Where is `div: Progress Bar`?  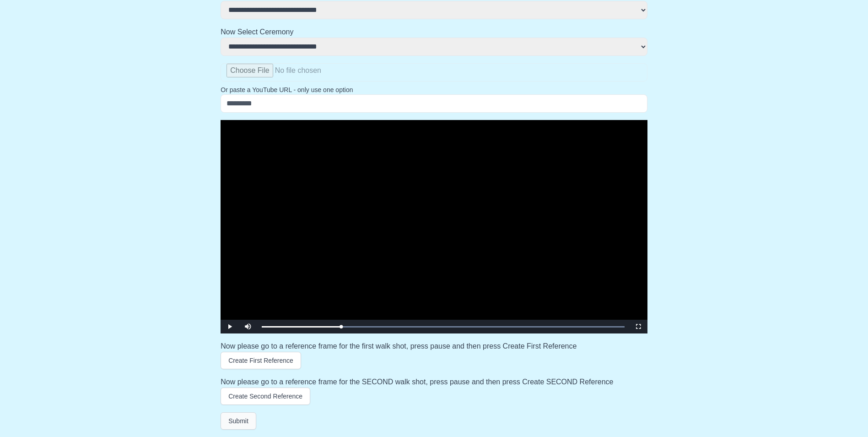 div: Progress Bar is located at coordinates (443, 327).